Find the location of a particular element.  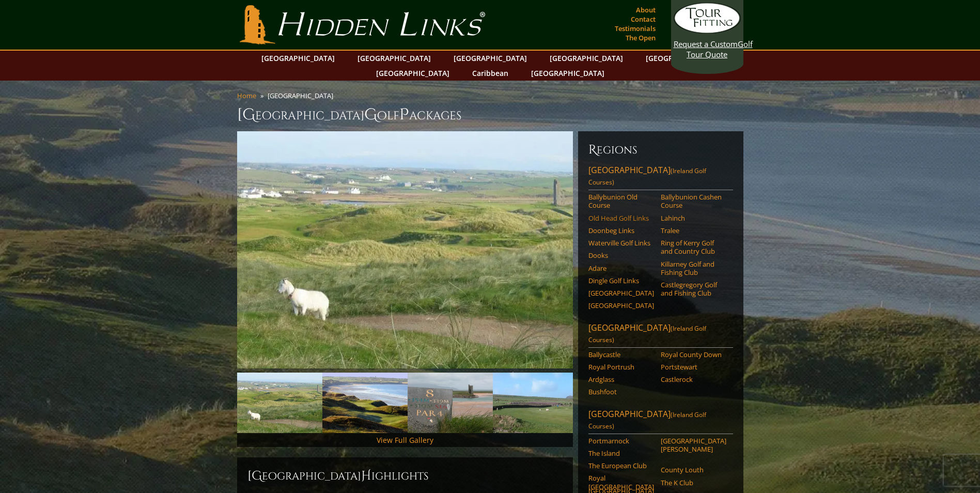

a: Portstewart is located at coordinates (694, 367).